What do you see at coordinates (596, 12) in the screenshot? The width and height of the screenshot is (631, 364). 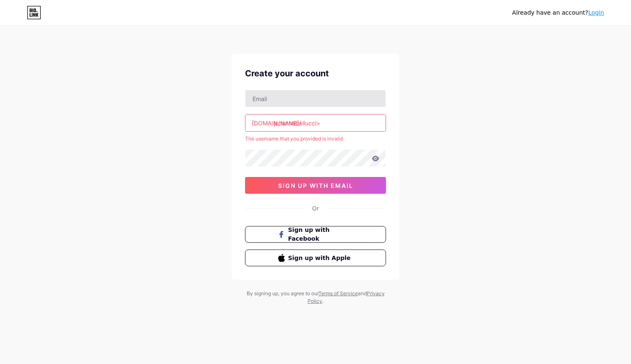 I see `a: Login` at bounding box center [596, 12].